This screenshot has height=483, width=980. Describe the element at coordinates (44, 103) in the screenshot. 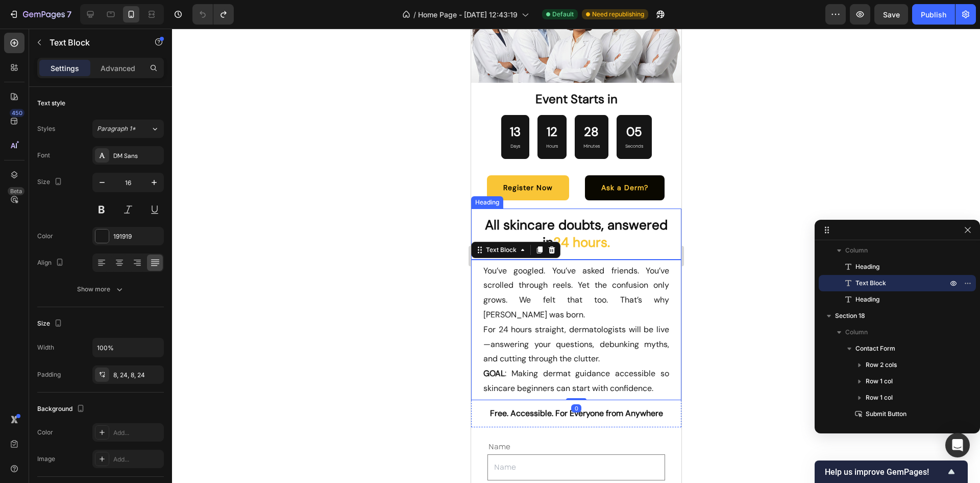

I see `div: 13` at that location.